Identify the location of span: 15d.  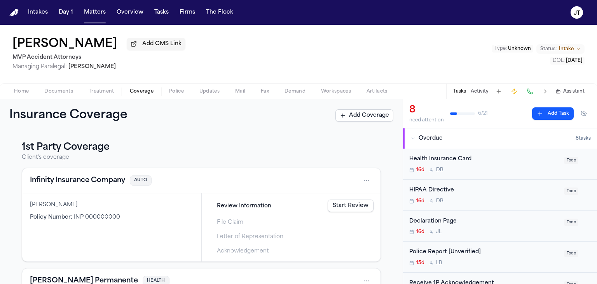
(420, 263).